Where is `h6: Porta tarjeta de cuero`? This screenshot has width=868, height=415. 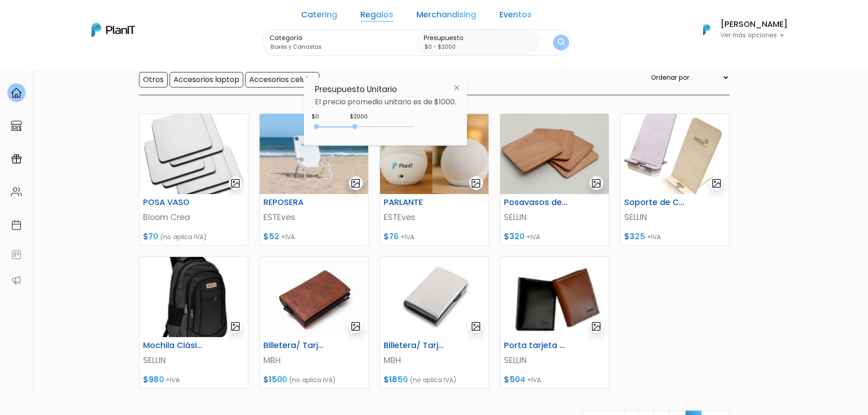
h6: Porta tarjeta de cuero is located at coordinates (536, 346).